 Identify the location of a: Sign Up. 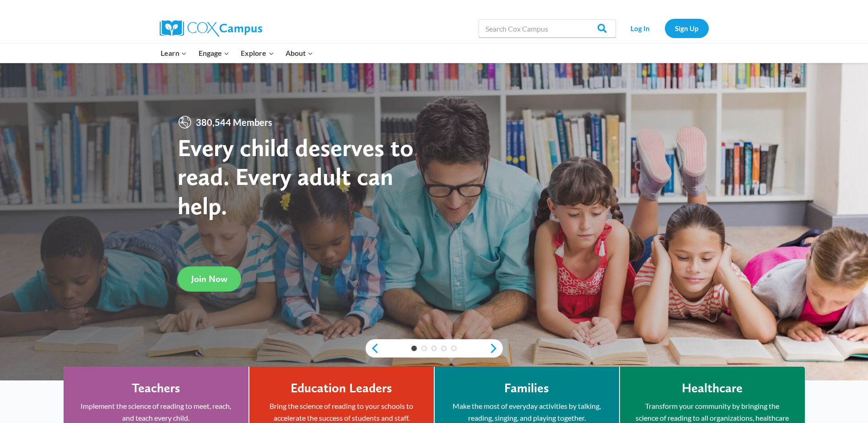
(687, 28).